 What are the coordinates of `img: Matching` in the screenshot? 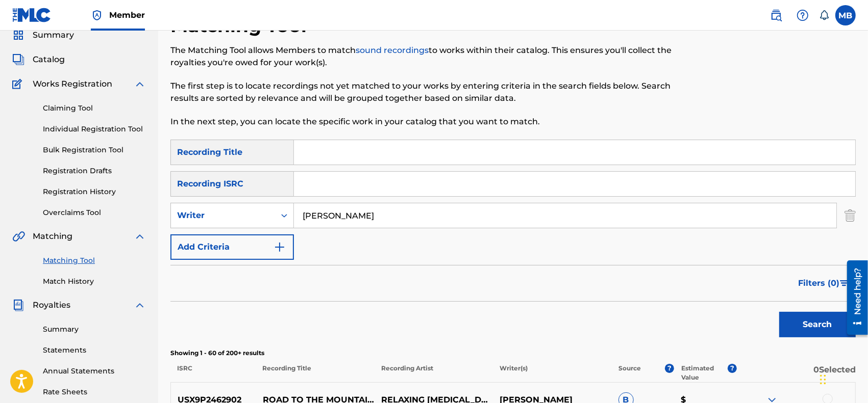 It's located at (18, 237).